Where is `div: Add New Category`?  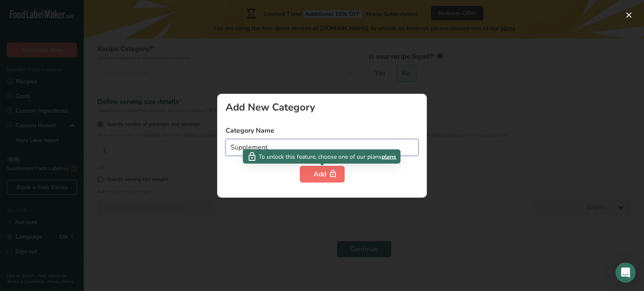 div: Add New Category is located at coordinates (322, 107).